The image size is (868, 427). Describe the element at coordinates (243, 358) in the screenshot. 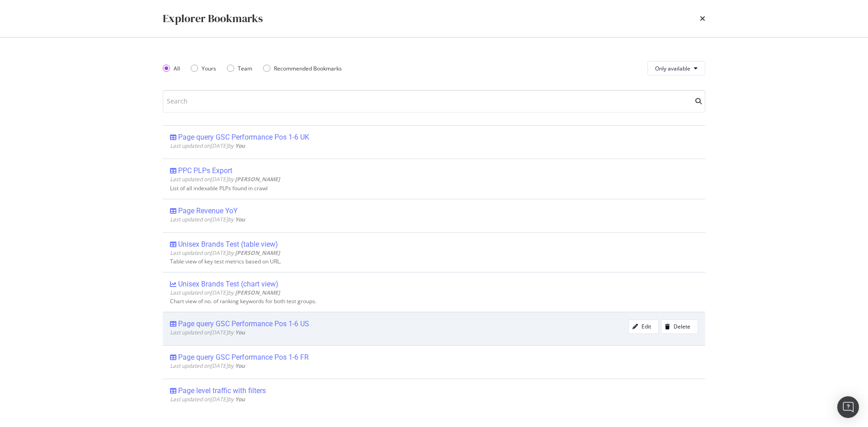

I see `div: Page query GSC Performance Pos 1-6 FR` at that location.